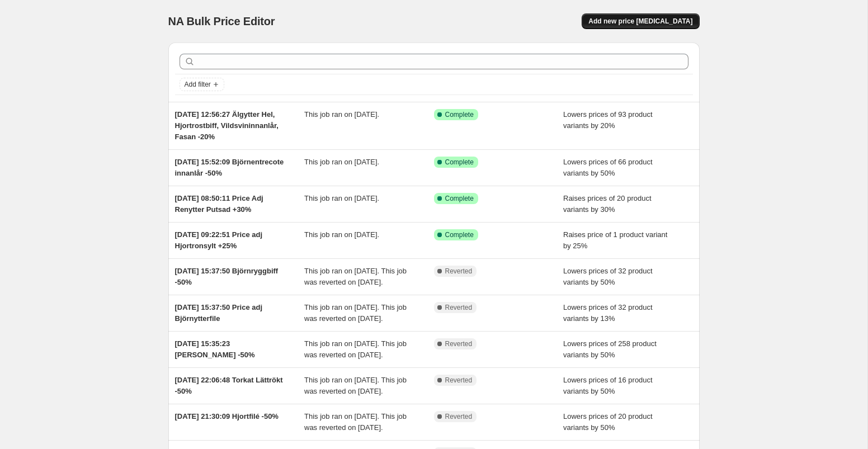 The height and width of the screenshot is (449, 868). I want to click on span: Lowers prices of 20 product variants by 50%, so click(608, 422).